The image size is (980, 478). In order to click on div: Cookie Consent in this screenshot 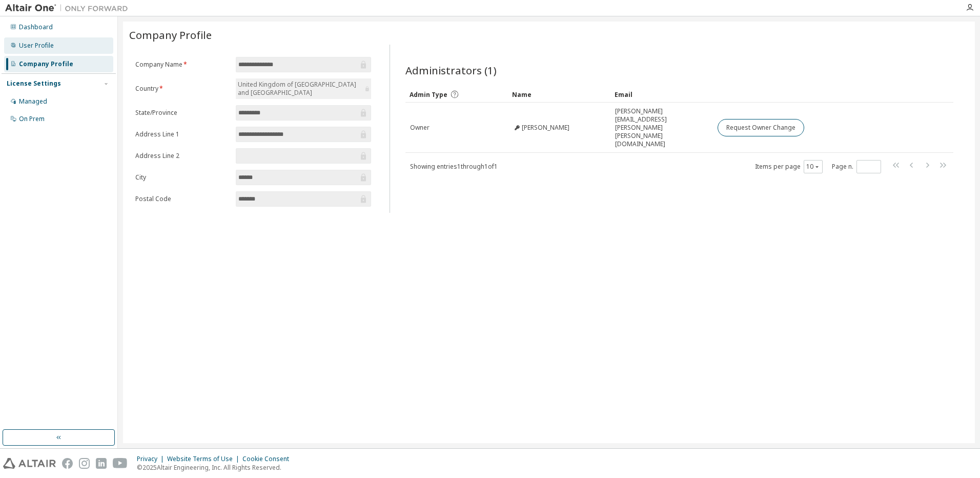, I will do `click(268, 459)`.